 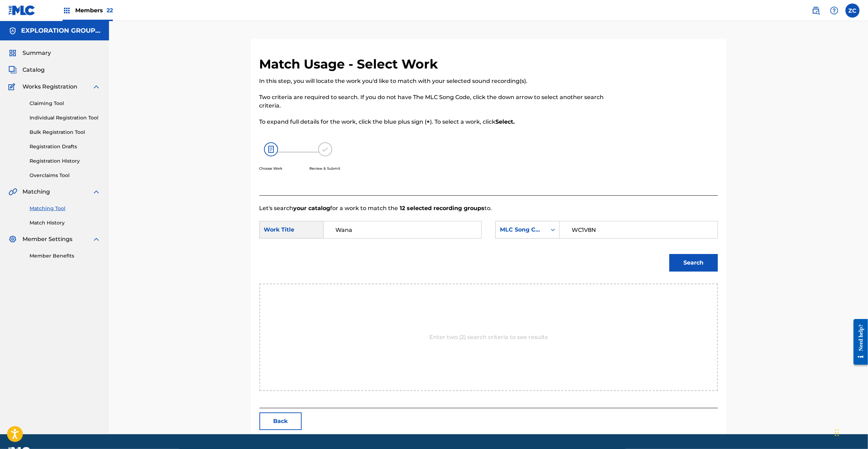 I want to click on p: Two criteria are required to search. If you do not have The MLC Song Code, click the down arrow t..., so click(x=436, y=102).